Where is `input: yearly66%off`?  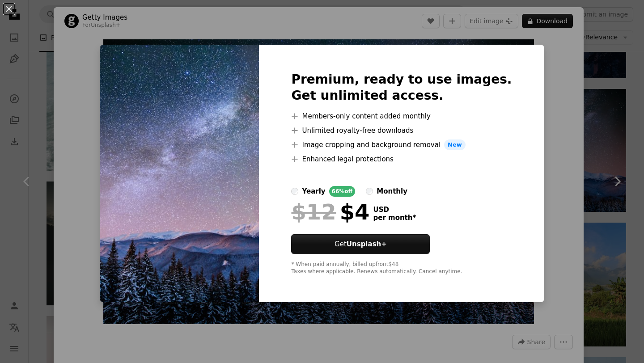
input: yearly66%off is located at coordinates (295, 191).